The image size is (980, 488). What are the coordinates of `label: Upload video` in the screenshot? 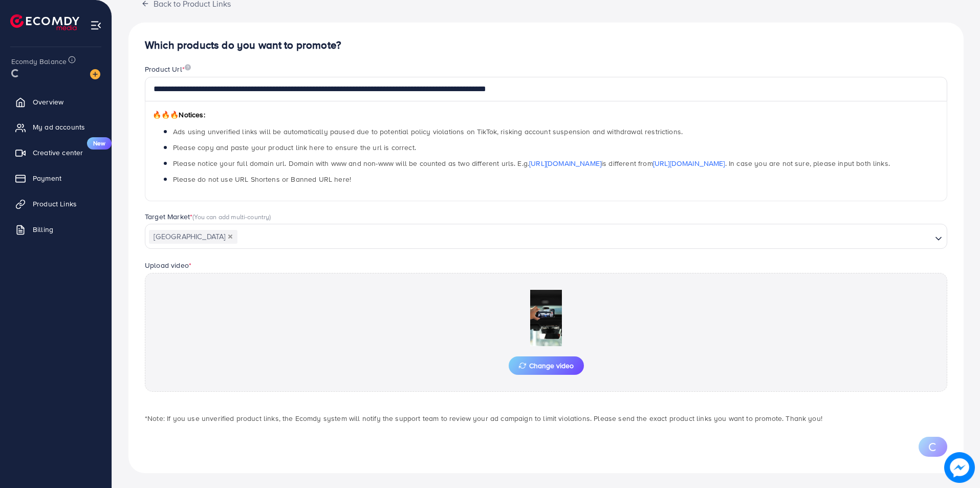 It's located at (168, 265).